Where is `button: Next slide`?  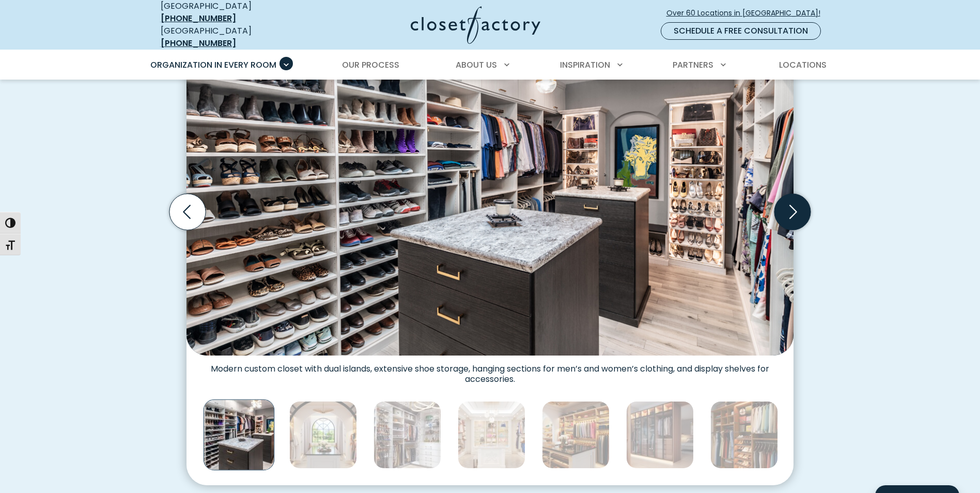 button: Next slide is located at coordinates (792, 212).